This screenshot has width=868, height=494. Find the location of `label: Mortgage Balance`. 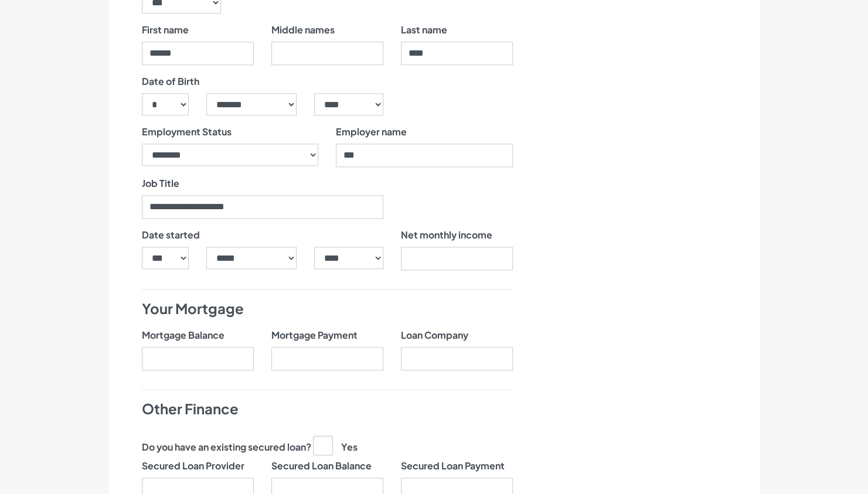

label: Mortgage Balance is located at coordinates (183, 335).